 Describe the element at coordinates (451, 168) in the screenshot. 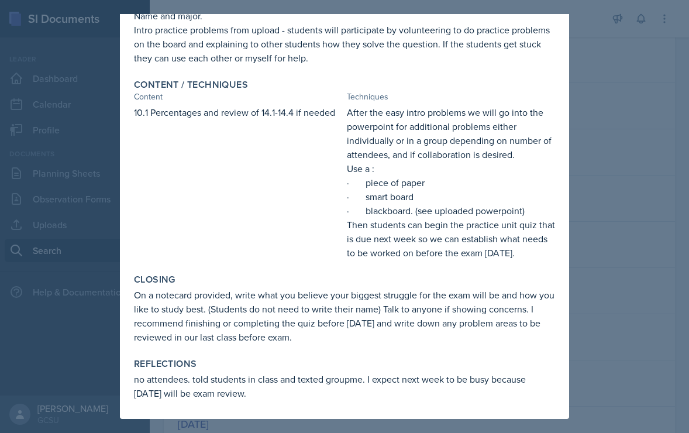

I see `p: Use a :` at that location.